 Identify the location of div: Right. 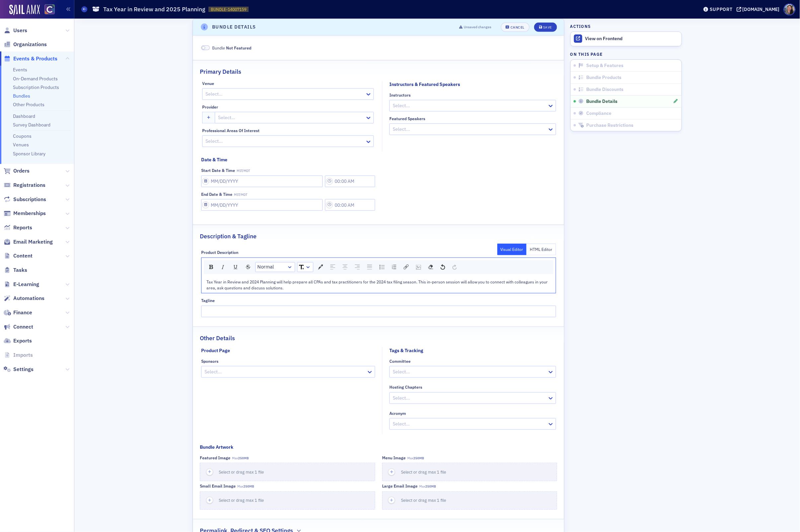
(357, 267).